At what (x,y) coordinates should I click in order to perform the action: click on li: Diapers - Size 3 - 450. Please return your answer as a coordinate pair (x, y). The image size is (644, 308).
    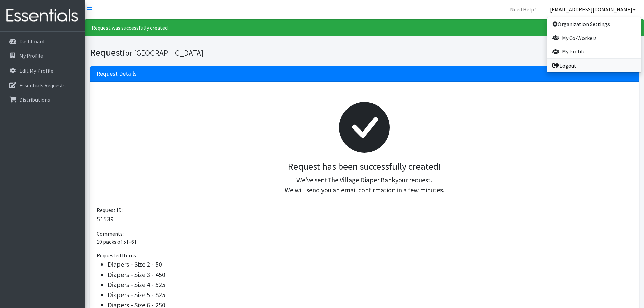
    Looking at the image, I should click on (370, 275).